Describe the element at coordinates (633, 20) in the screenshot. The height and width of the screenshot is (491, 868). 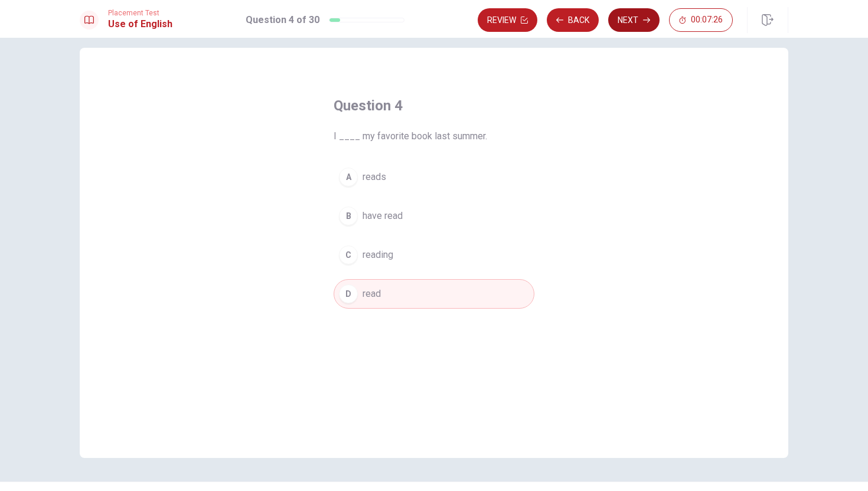
I see `button: Next` at that location.